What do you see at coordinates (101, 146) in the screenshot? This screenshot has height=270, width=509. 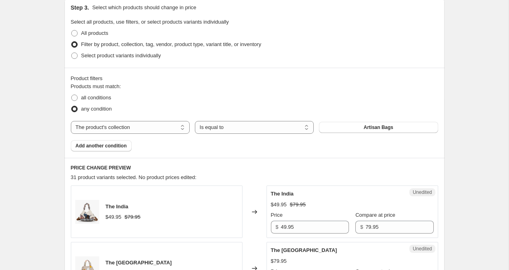 I see `button: Add another condition` at bounding box center [101, 146].